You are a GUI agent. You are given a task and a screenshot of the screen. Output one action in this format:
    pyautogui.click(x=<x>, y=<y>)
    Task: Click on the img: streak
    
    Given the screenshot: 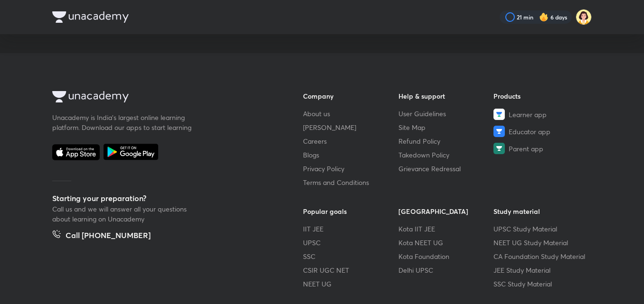 What is the action you would take?
    pyautogui.click(x=544, y=17)
    